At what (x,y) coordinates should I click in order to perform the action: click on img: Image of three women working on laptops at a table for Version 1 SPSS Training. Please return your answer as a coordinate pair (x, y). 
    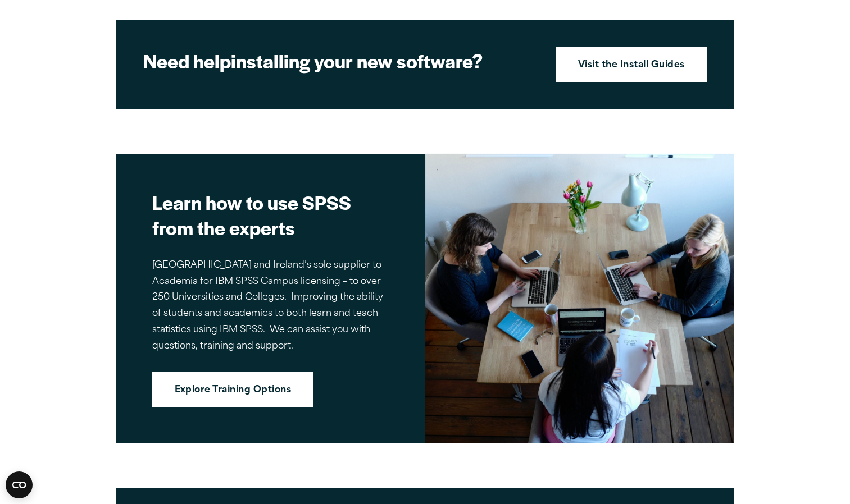
    Looking at the image, I should click on (580, 299).